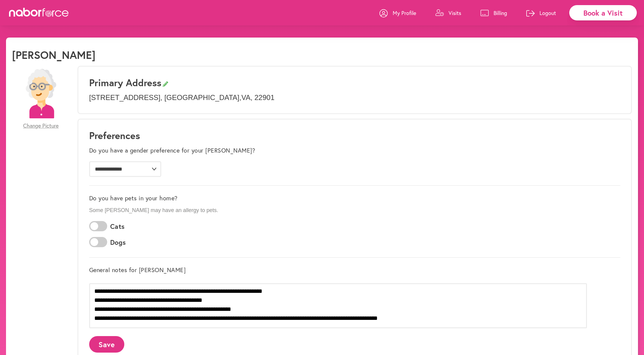 The width and height of the screenshot is (644, 355). Describe the element at coordinates (118, 242) in the screenshot. I see `label: Dogs` at that location.